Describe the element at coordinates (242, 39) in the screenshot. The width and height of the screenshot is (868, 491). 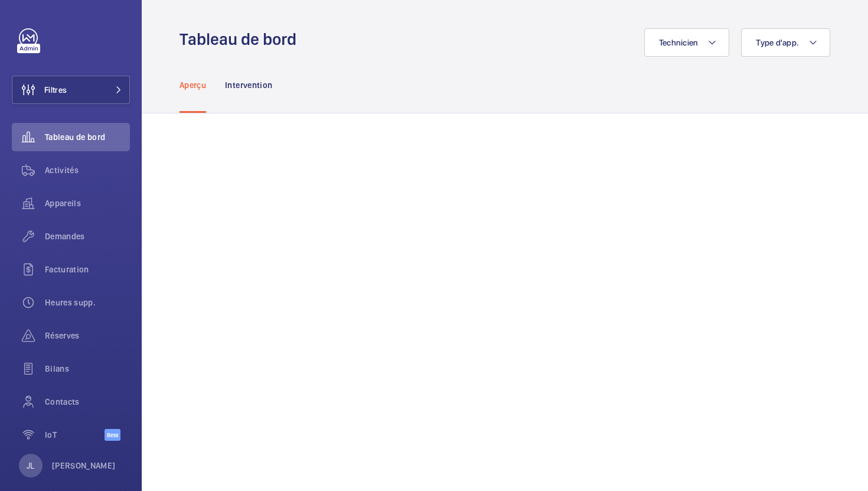
I see `h1: Tableau de bord` at that location.